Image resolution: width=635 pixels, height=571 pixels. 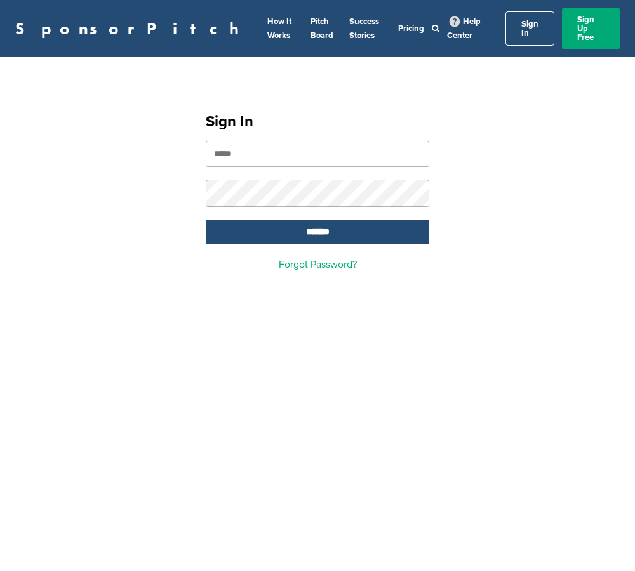 What do you see at coordinates (411, 29) in the screenshot?
I see `a: Pricing` at bounding box center [411, 29].